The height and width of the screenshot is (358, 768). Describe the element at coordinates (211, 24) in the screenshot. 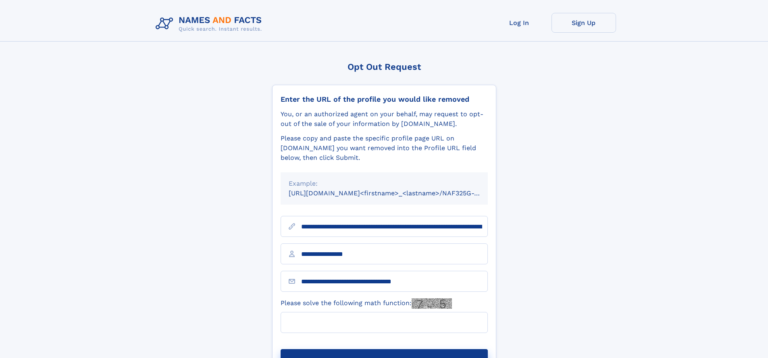

I see `img: Logo Names and Facts` at that location.